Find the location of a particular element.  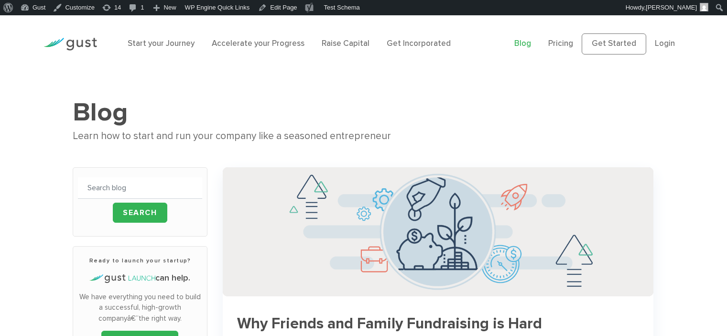

a: Get Started is located at coordinates (614, 44).